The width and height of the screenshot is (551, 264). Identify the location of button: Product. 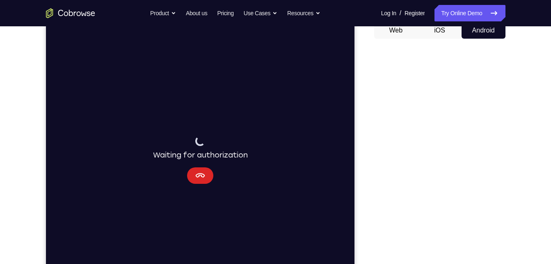
(163, 13).